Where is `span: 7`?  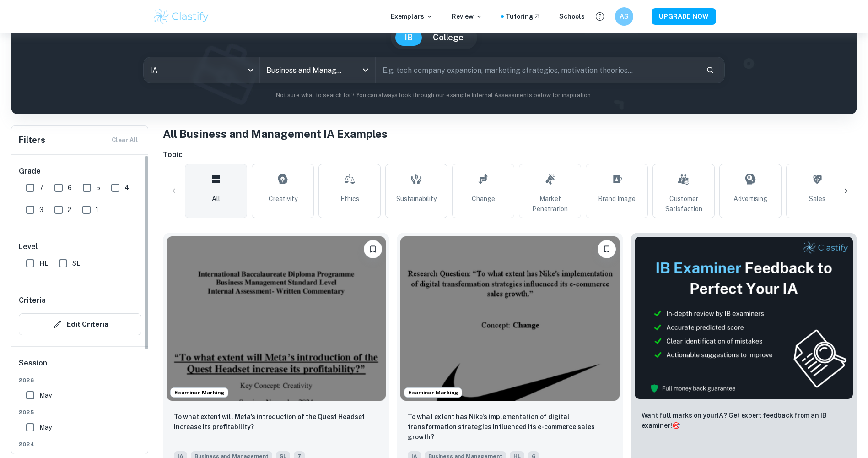 span: 7 is located at coordinates (41, 187).